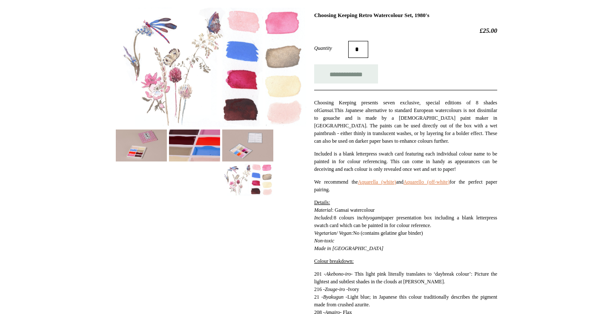 The width and height of the screenshot is (613, 314). I want to click on span: Light blue; in Japanese this colour traditionally describes the pigment made from crushed azurite., so click(406, 300).